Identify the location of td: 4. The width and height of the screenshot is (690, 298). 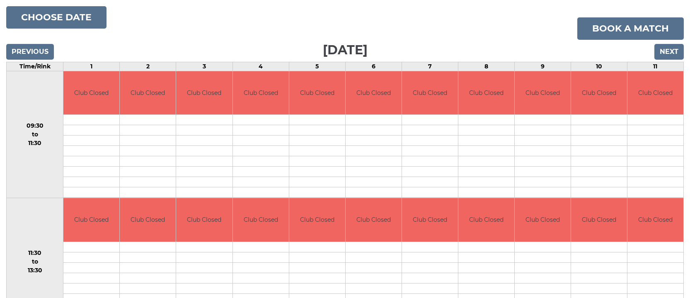
(261, 66).